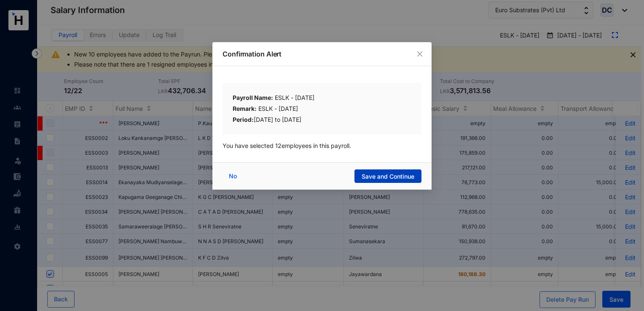 This screenshot has height=311, width=644. I want to click on span: You have selected 12 employees in this payroll., so click(286, 145).